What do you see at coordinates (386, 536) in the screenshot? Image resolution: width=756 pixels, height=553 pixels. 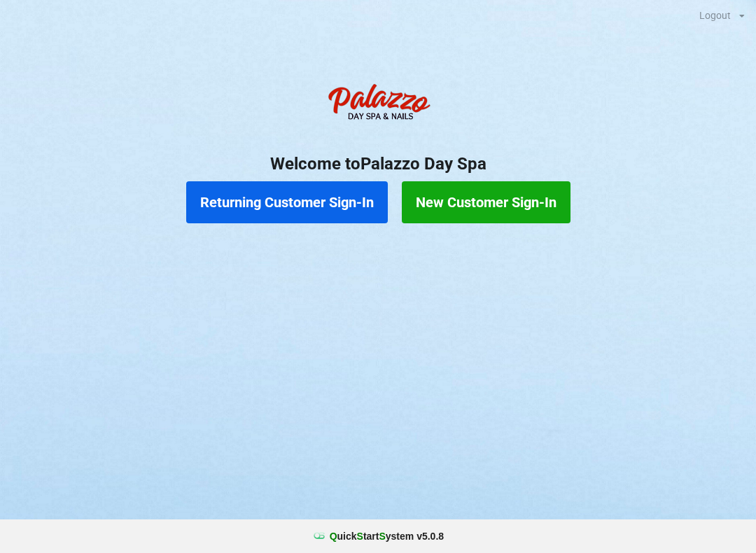 I see `b: uick tart ystem v 5.0.8` at bounding box center [386, 536].